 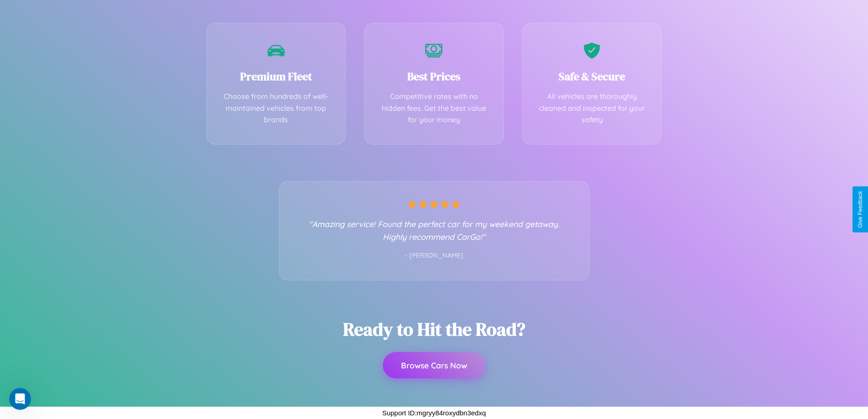 I want to click on button: Browse Cars Now, so click(x=434, y=365).